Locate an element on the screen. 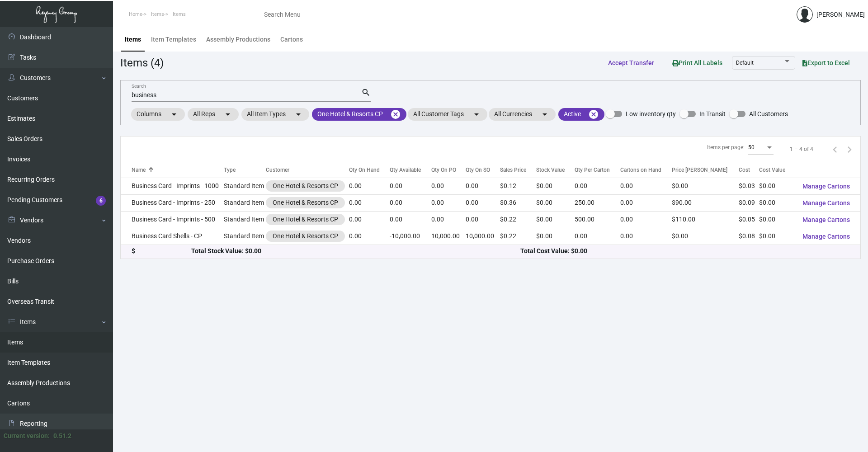  mat-select: Items per page: is located at coordinates (761, 148).